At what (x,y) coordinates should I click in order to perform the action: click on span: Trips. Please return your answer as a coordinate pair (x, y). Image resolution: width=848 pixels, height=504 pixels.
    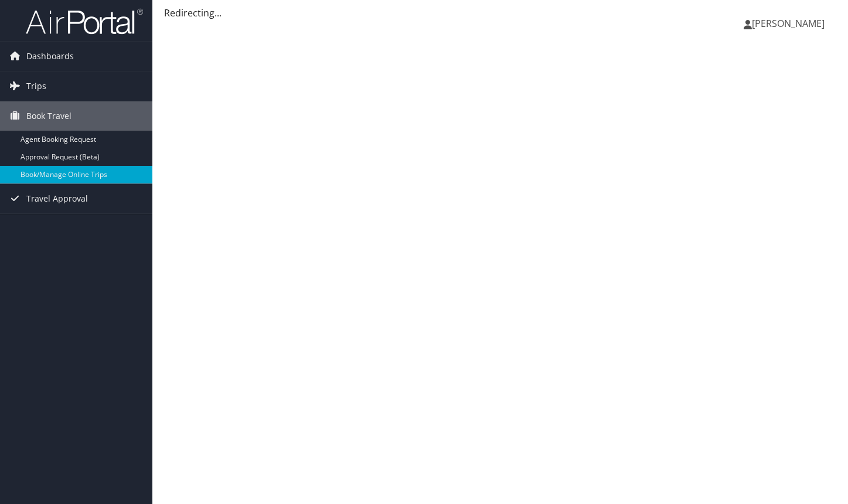
    Looking at the image, I should click on (37, 86).